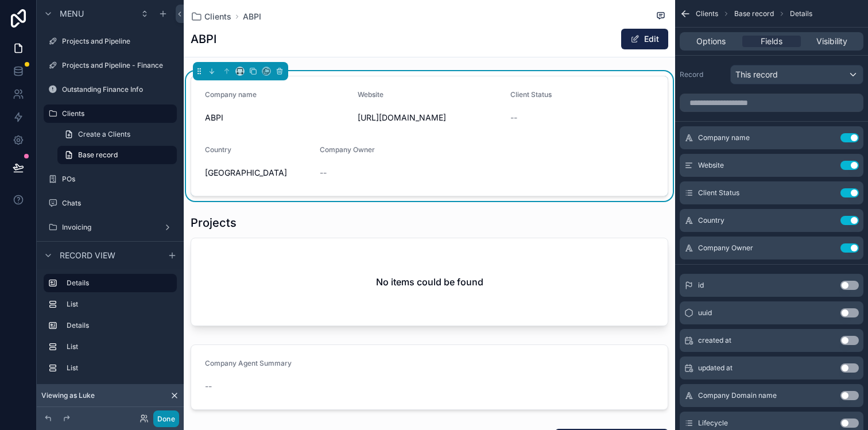 The width and height of the screenshot is (868, 430). I want to click on button: Edit, so click(645, 39).